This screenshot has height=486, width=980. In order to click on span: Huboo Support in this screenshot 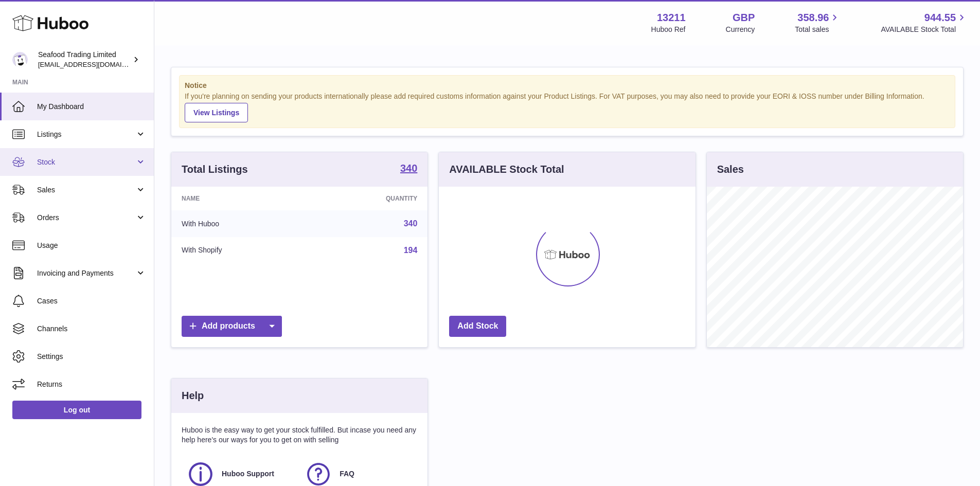, I will do `click(248, 474)`.